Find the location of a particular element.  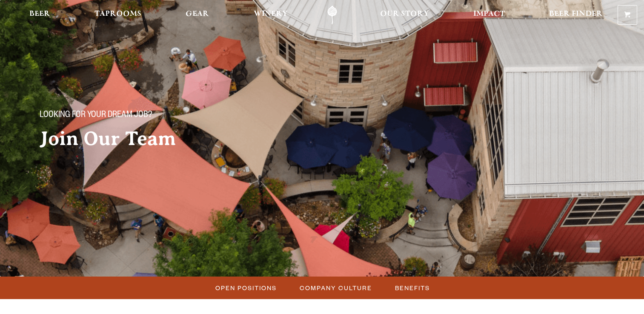

span: Winery is located at coordinates (271, 14).